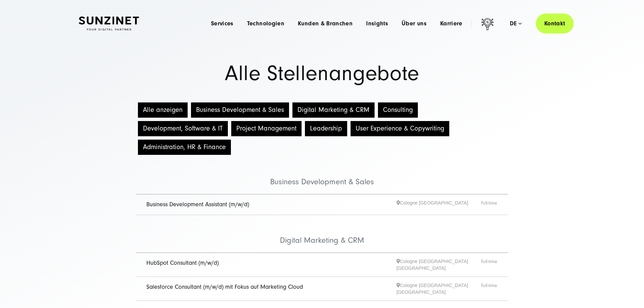  I want to click on h1: Alle Stellenangebote, so click(322, 73).